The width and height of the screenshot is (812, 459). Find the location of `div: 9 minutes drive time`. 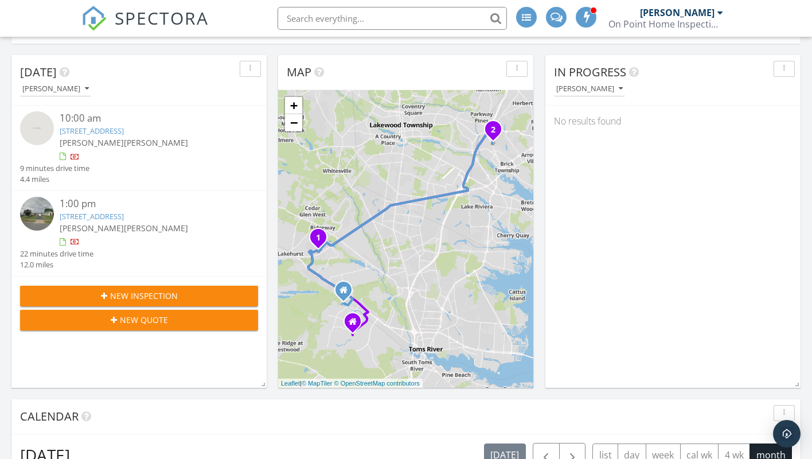

div: 9 minutes drive time is located at coordinates (54, 168).